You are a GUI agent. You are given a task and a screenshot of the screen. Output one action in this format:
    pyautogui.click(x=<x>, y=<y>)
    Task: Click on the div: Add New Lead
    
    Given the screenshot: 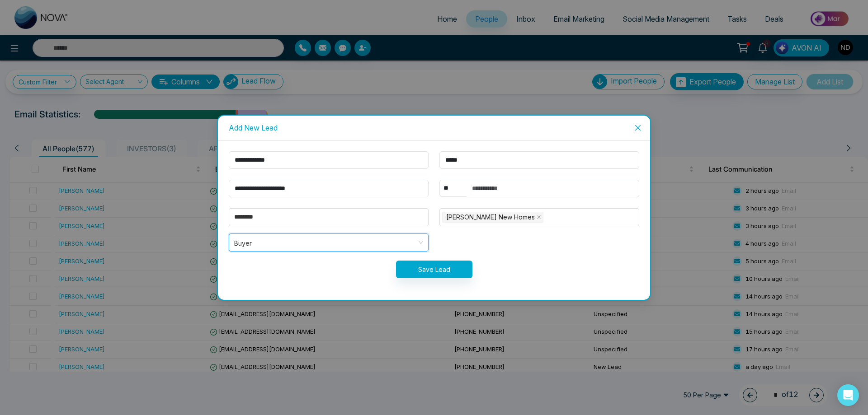 What is the action you would take?
    pyautogui.click(x=434, y=128)
    